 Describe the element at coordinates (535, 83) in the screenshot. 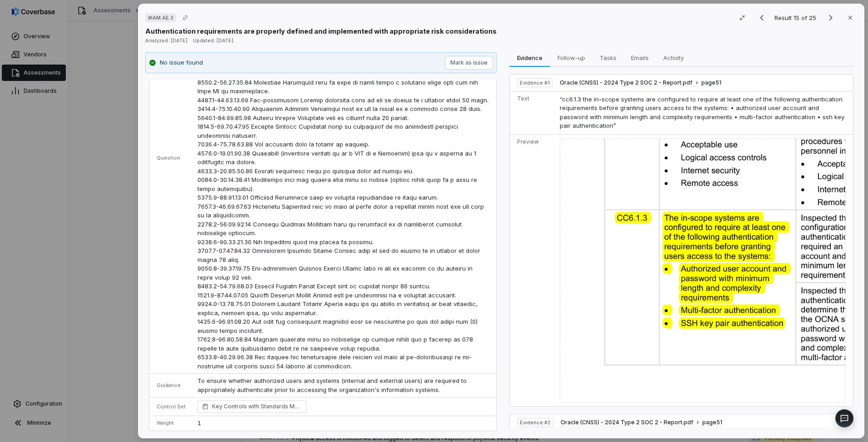

I see `span: Evidence # 1` at that location.